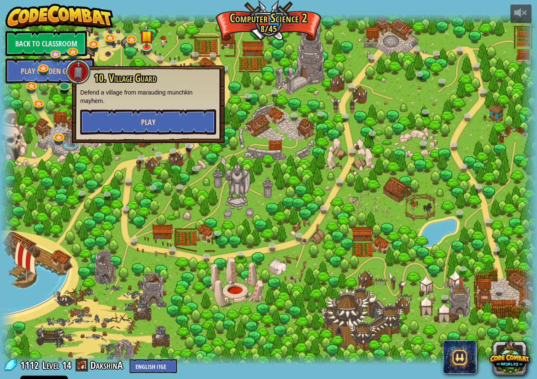 This screenshot has height=379, width=537. I want to click on span: 1112, so click(31, 365).